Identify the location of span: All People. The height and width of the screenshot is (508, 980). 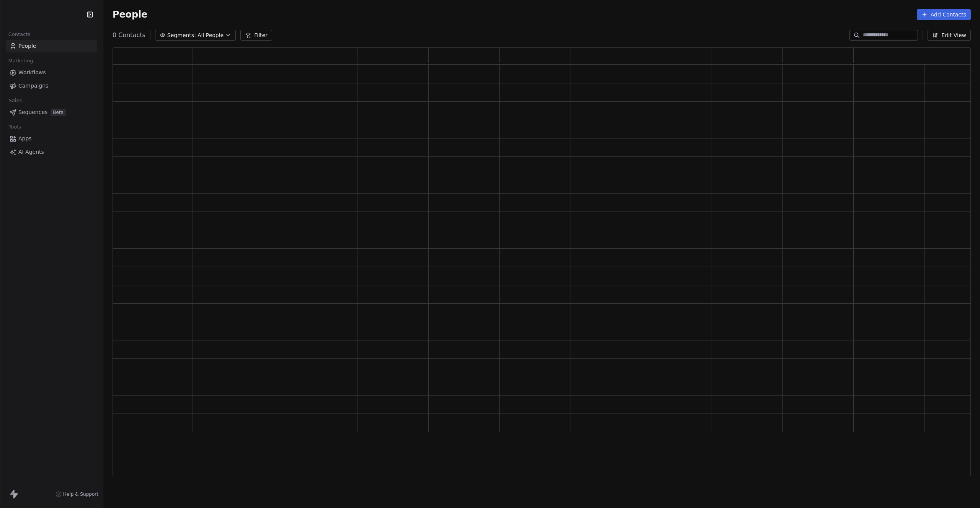
(210, 35).